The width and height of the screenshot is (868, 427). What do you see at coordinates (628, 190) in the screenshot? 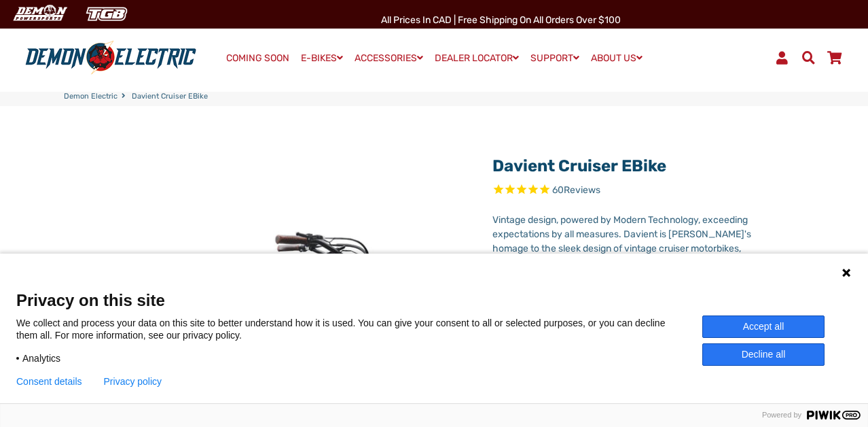
I see `span: Rated 4.8 out of 5 stars 60 reviews` at bounding box center [628, 190].